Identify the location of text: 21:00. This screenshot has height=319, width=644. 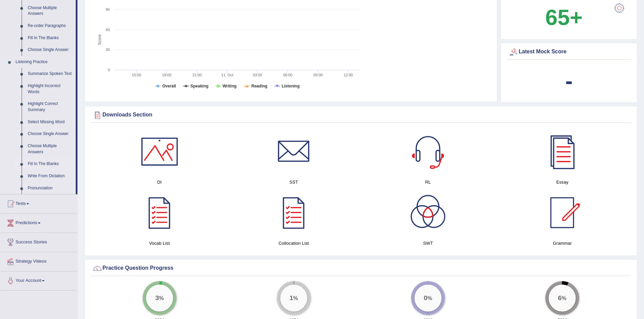
(197, 75).